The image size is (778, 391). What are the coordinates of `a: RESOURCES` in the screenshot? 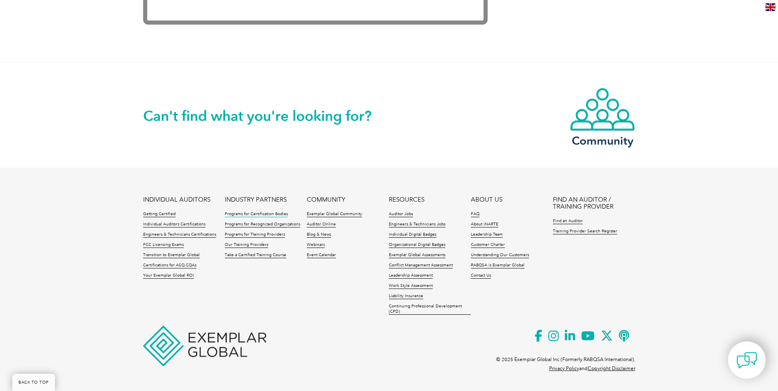 It's located at (406, 200).